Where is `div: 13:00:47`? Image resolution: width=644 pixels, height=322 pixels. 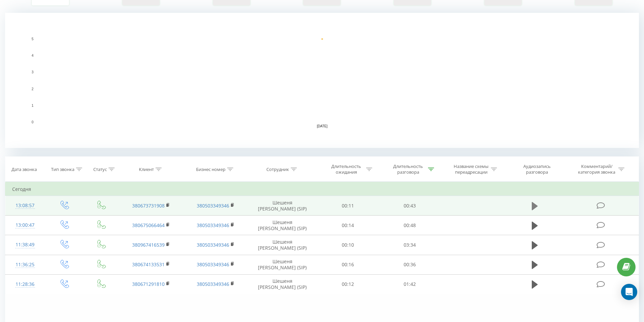
div: 13:00:47 is located at coordinates (25, 225).